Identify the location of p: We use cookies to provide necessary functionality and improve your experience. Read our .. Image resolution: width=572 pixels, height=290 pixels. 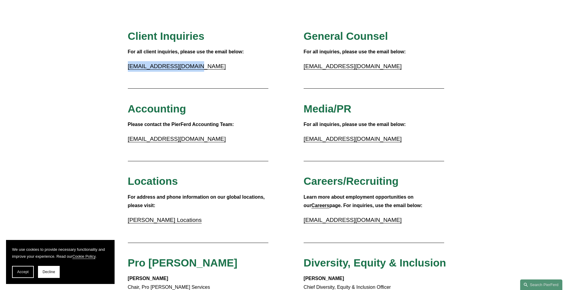
(60, 253).